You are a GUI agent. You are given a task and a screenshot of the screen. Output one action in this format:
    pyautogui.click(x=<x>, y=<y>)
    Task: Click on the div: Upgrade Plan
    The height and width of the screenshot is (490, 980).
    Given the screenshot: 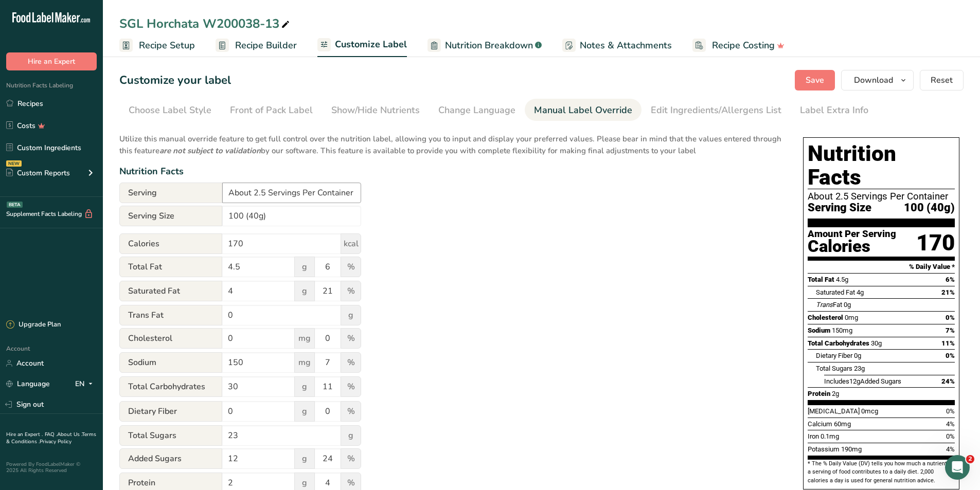 What is the action you would take?
    pyautogui.click(x=33, y=325)
    